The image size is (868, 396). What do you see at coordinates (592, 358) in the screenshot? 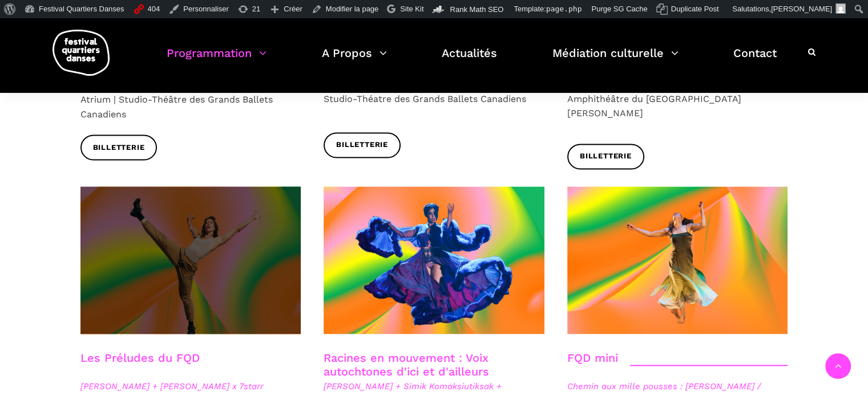
I see `a: FQD mini` at bounding box center [592, 358].